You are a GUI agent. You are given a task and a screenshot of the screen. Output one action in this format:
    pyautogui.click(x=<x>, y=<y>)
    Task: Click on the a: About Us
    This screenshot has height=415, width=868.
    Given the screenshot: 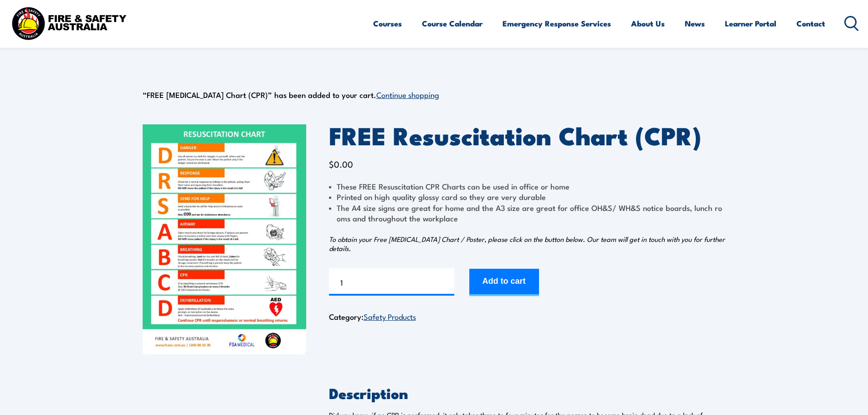 What is the action you would take?
    pyautogui.click(x=648, y=23)
    